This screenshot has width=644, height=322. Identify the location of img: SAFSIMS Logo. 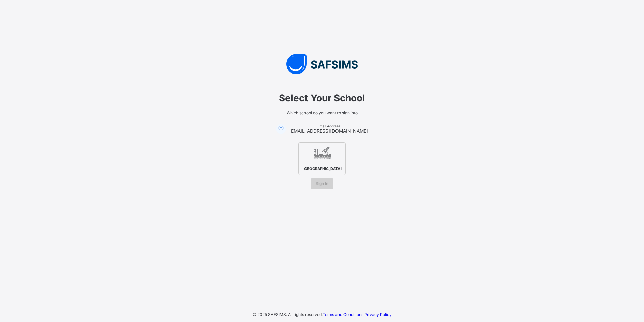
(322, 64).